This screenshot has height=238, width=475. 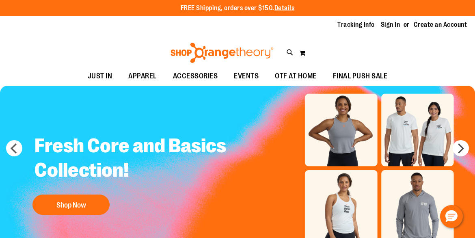 I want to click on p: FREE Shipping, orders over $150., so click(x=237, y=8).